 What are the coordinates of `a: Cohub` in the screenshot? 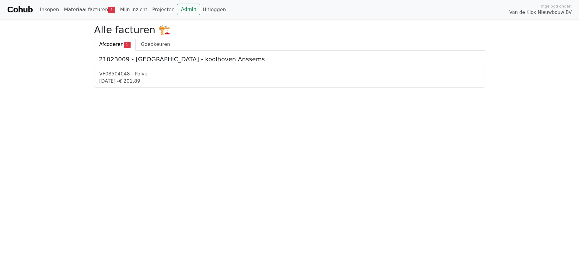 It's located at (20, 10).